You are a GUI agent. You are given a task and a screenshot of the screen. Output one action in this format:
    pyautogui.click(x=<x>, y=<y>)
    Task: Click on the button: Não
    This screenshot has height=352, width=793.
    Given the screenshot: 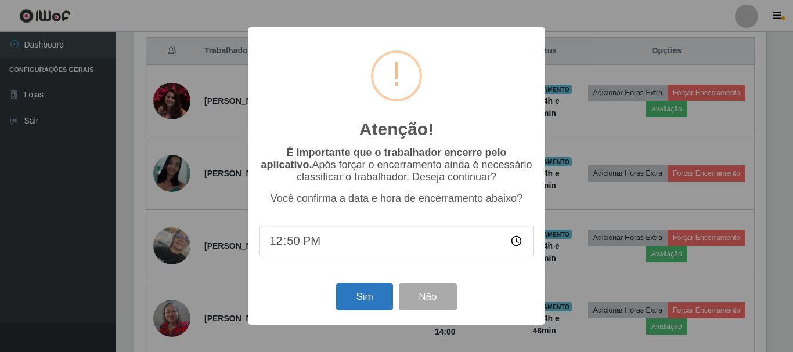 What is the action you would take?
    pyautogui.click(x=427, y=297)
    